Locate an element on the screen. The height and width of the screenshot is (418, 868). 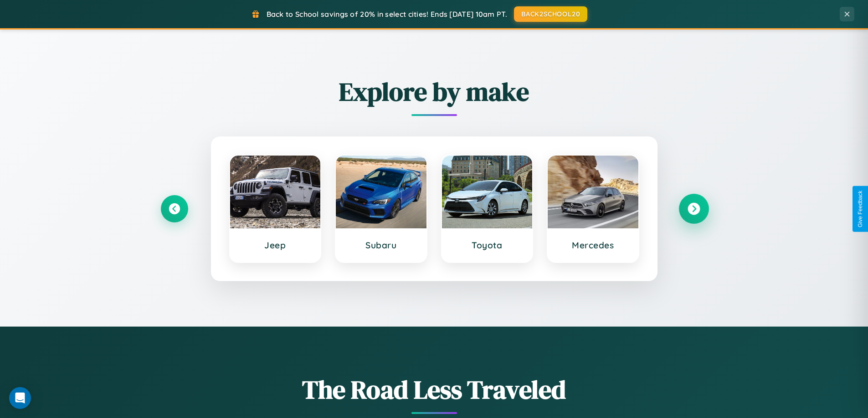
h3: Jeep is located at coordinates (275, 245).